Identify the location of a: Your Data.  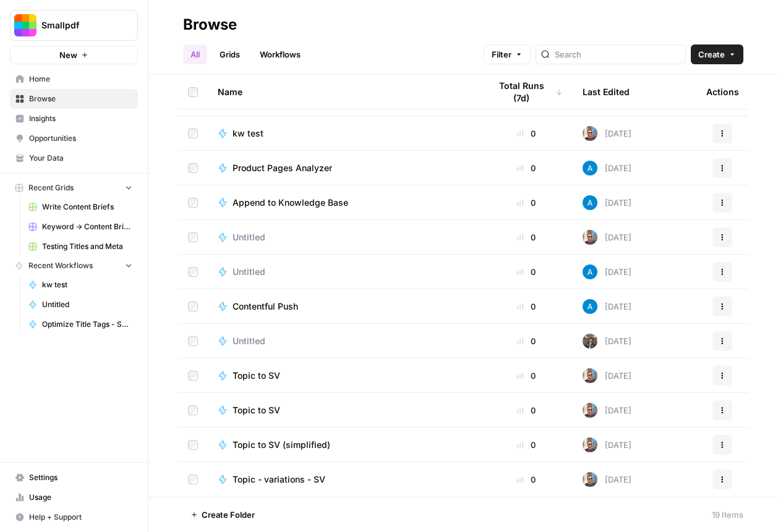
(74, 158).